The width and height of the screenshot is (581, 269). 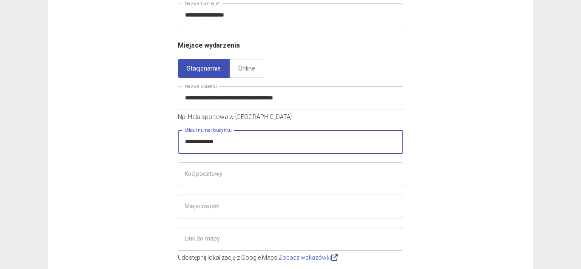 What do you see at coordinates (308, 258) in the screenshot?
I see `a: Zobacz wskazówki` at bounding box center [308, 258].